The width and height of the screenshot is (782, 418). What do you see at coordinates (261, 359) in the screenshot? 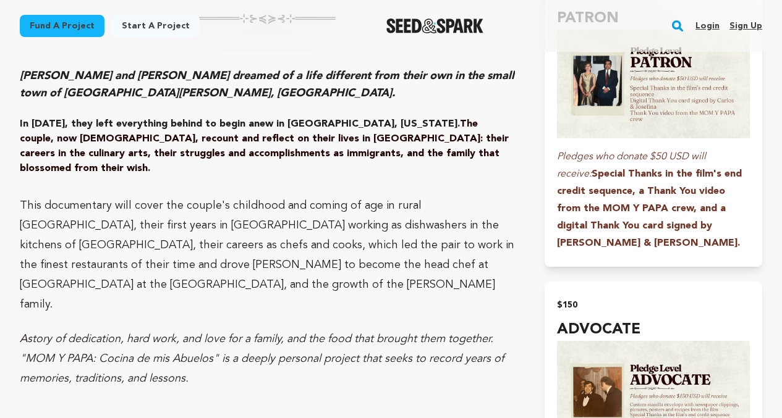
I see `em: story of dedication, hard work, and love for a family, and the food that brought them together. "...` at bounding box center [261, 359].